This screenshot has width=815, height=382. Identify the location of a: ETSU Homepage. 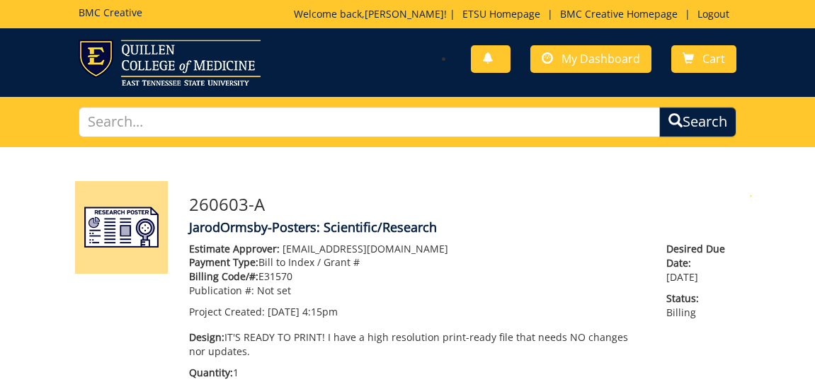
(501, 13).